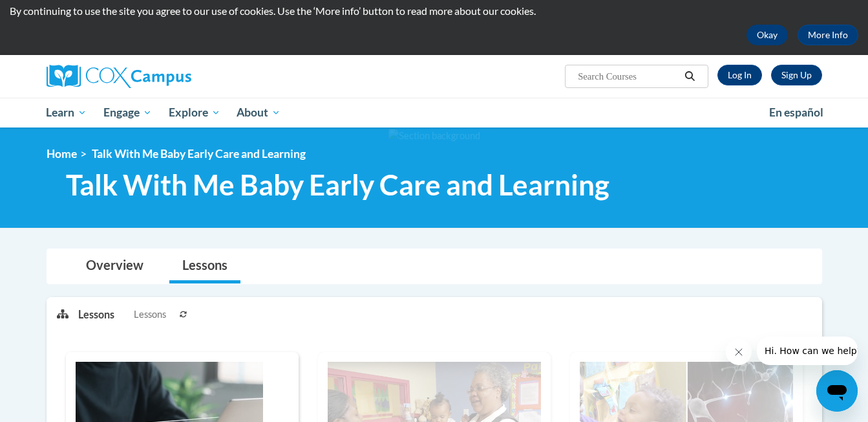  Describe the element at coordinates (628, 76) in the screenshot. I see `input: Search Courses` at that location.